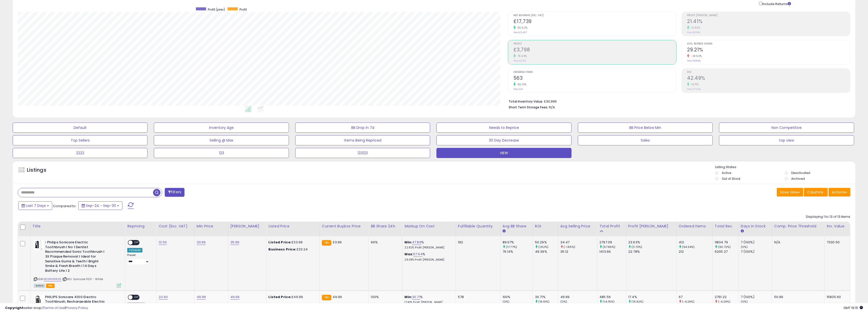 The width and height of the screenshot is (868, 313). I want to click on label: Archived, so click(798, 179).